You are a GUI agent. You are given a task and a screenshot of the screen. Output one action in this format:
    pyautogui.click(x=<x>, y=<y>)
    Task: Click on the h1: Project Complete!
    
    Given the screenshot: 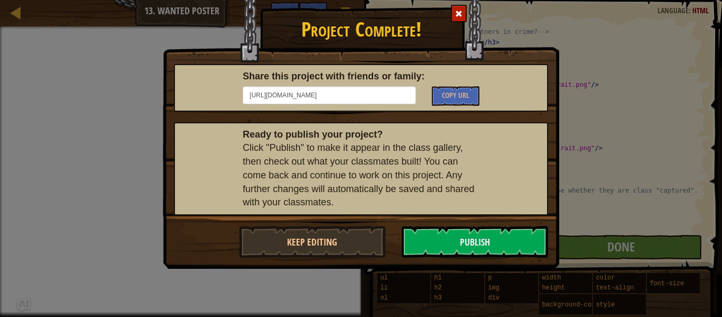 What is the action you would take?
    pyautogui.click(x=361, y=26)
    